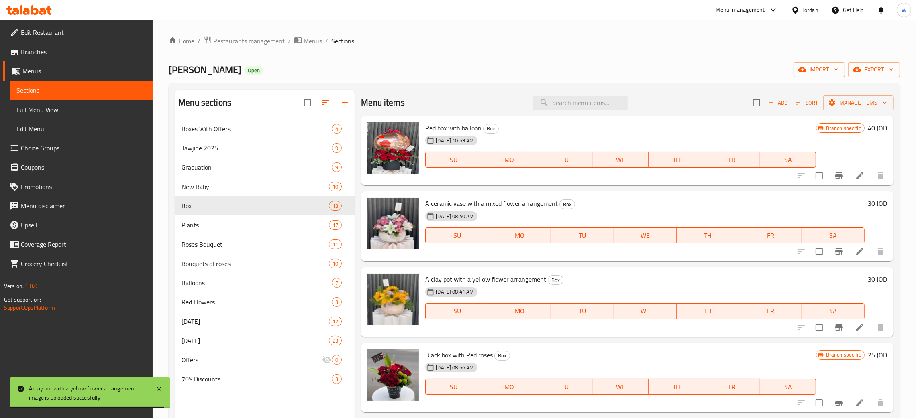  I want to click on span: Roses Bouquet, so click(255, 245).